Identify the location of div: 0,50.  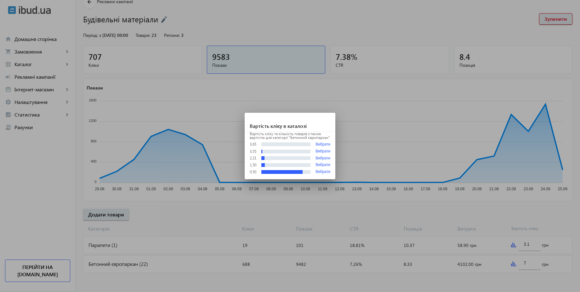
(253, 172).